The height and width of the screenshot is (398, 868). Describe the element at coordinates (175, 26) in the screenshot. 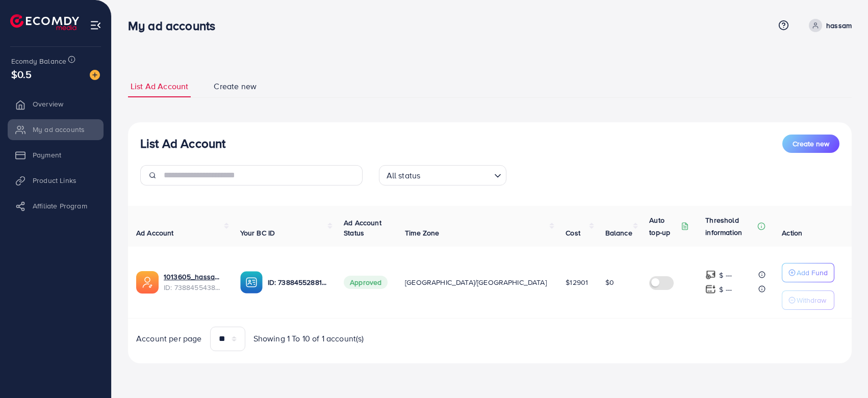

I see `h3: My ad accounts` at that location.